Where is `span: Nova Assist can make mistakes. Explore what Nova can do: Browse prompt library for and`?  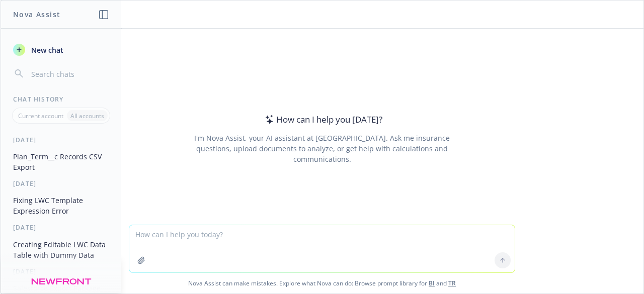 span: Nova Assist can make mistakes. Explore what Nova can do: Browse prompt library for and is located at coordinates (322, 283).